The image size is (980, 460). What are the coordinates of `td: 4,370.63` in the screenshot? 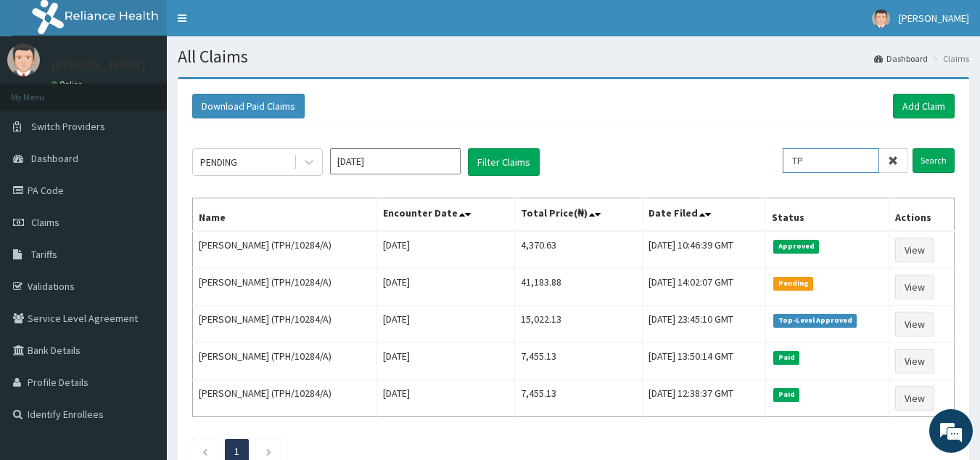 It's located at (579, 250).